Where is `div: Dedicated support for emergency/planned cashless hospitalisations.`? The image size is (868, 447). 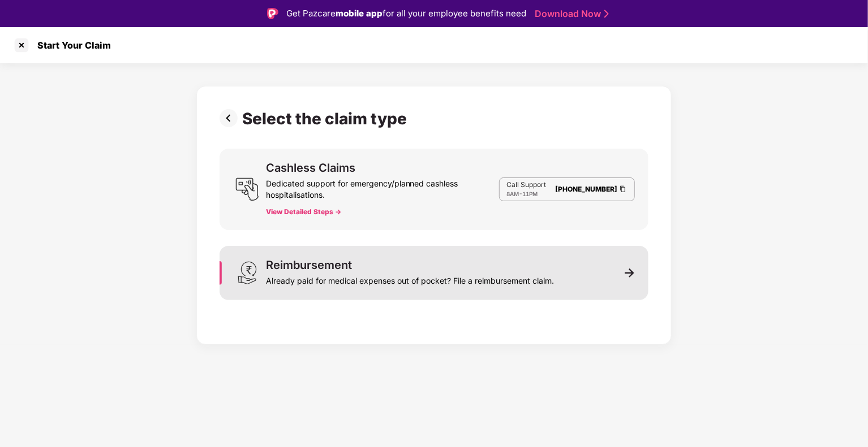
div: Dedicated support for emergency/planned cashless hospitalisations. is located at coordinates (382, 187).